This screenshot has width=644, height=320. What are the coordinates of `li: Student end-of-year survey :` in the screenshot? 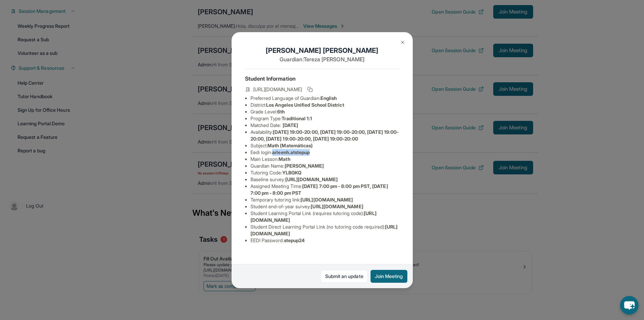 It's located at (325, 206).